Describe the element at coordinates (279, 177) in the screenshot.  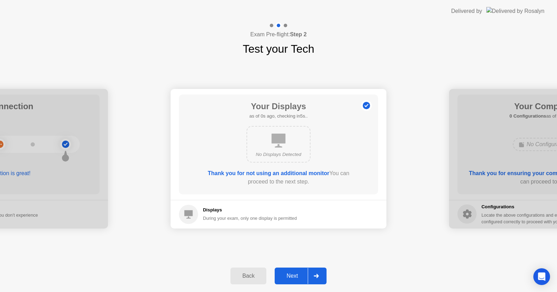
I see `div: You can proceed to the next step.` at that location.